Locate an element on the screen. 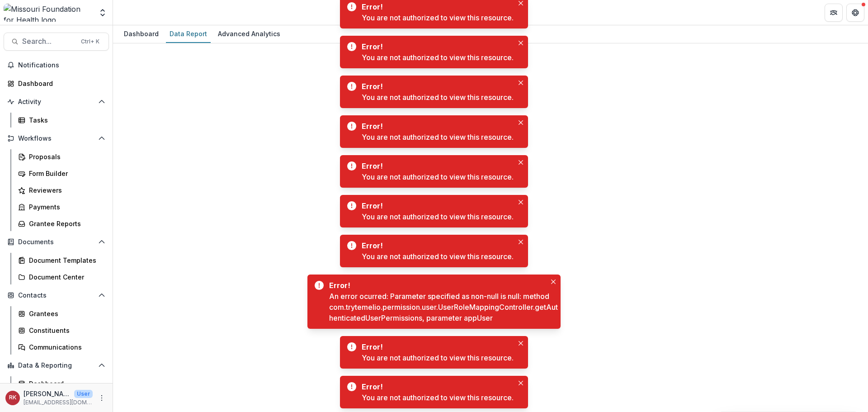 Image resolution: width=868 pixels, height=412 pixels. a: Grantees is located at coordinates (61, 314).